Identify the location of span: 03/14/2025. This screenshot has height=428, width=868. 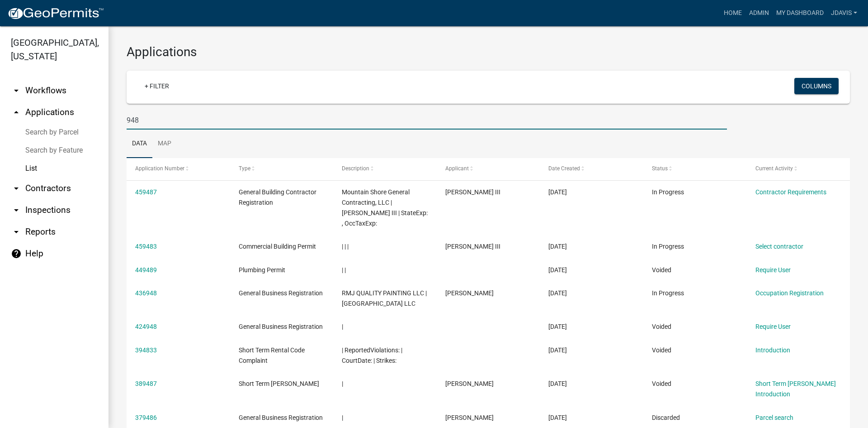
(558, 383).